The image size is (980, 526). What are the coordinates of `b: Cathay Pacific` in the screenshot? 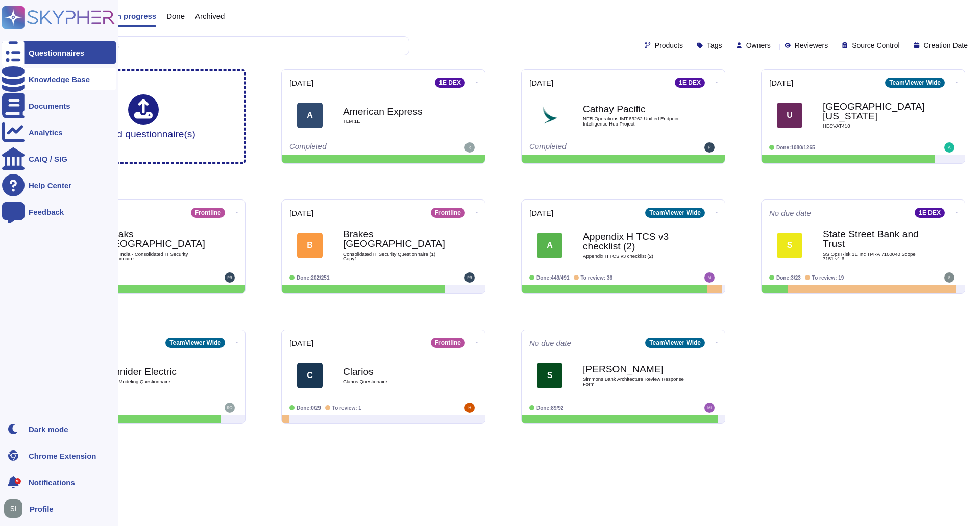 It's located at (634, 109).